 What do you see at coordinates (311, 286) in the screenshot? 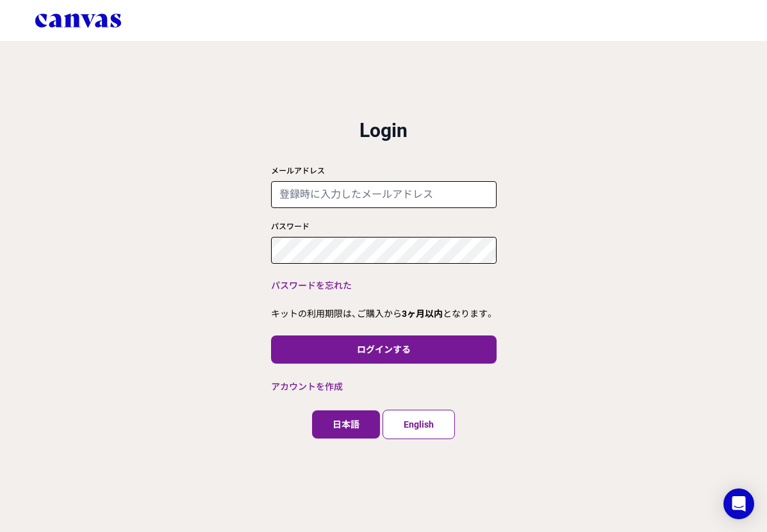
I see `a: パスワードを忘れた` at bounding box center [311, 286].